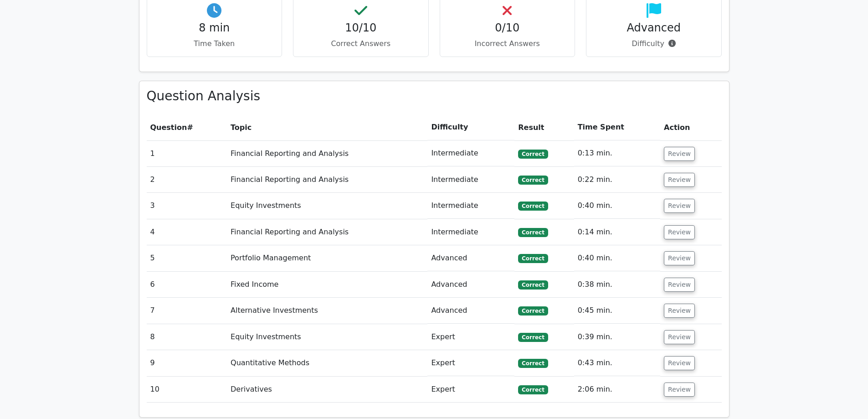  What do you see at coordinates (327, 285) in the screenshot?
I see `td: Fixed Income` at bounding box center [327, 285].